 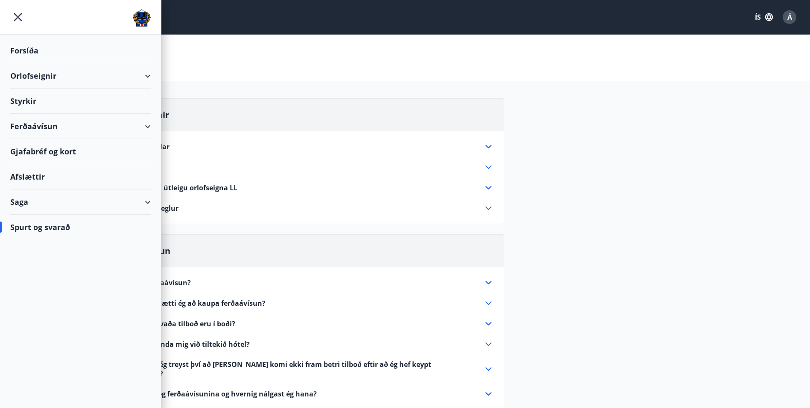 I want to click on span: Hvar sé ég hvaða tilboð eru í boði?, so click(x=177, y=323).